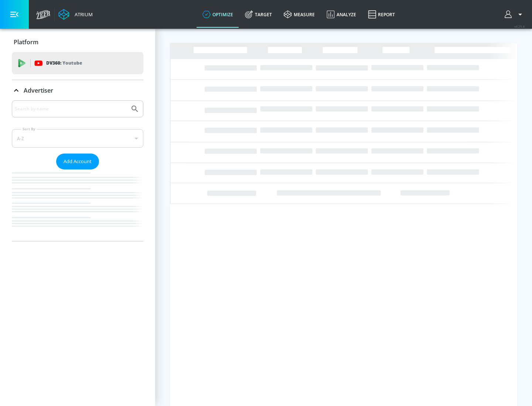  Describe the element at coordinates (217, 15) in the screenshot. I see `a: optimize` at that location.